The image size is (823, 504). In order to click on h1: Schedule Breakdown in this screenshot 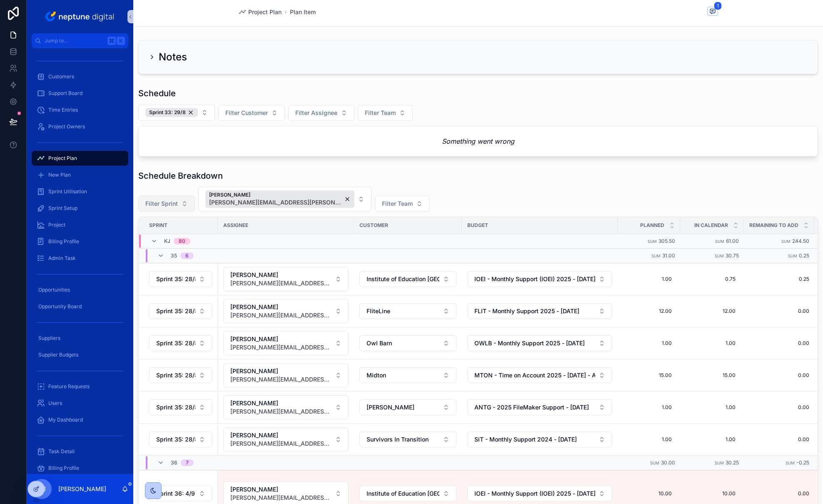, I will do `click(180, 176)`.